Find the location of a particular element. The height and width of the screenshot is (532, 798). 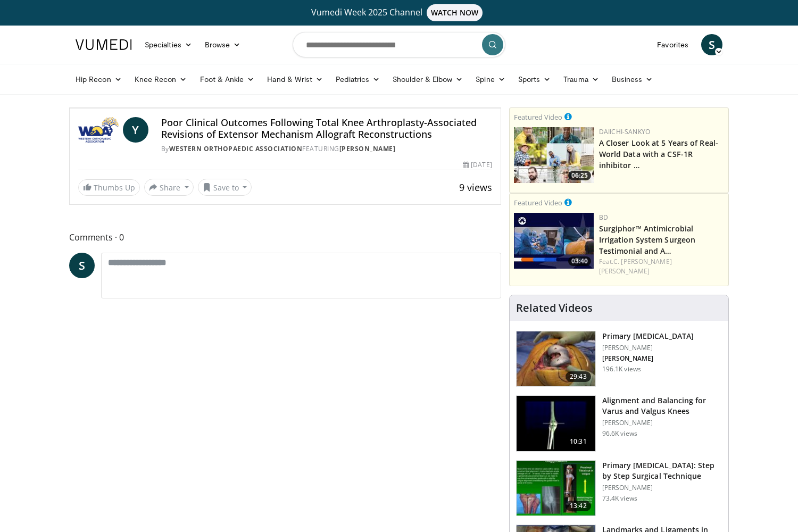

p: 73.4K views is located at coordinates (620, 499).